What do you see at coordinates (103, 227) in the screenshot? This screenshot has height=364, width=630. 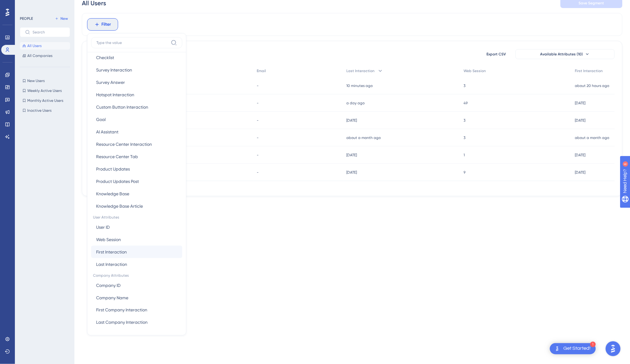 I see `span: User ID` at bounding box center [103, 227].